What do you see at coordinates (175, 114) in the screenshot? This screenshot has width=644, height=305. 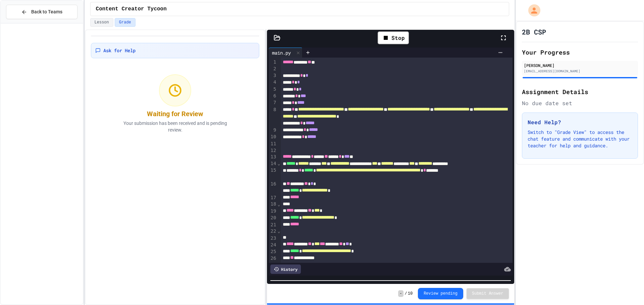 I see `div: Waiting for Review` at bounding box center [175, 114].